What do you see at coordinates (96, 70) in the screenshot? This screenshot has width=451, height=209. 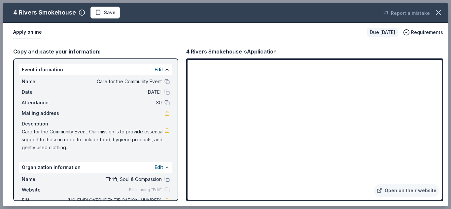 I see `div: Event information` at bounding box center [96, 70].